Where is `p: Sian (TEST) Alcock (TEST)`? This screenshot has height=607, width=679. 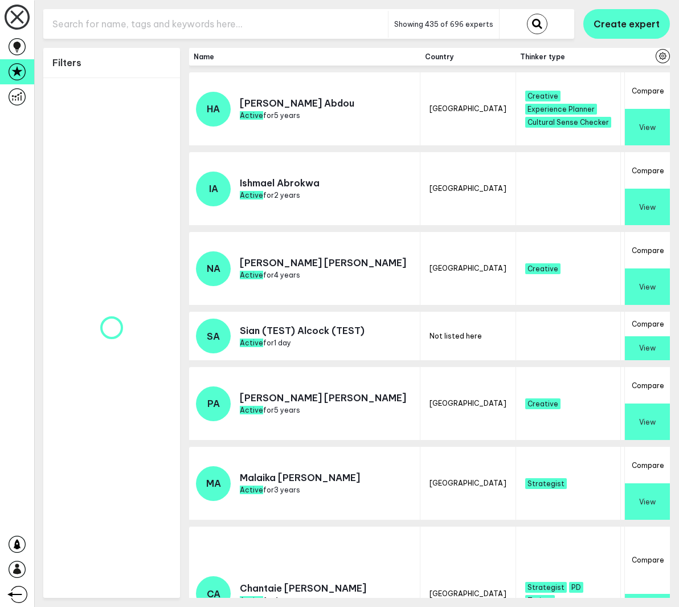
p: Sian (TEST) Alcock (TEST) is located at coordinates (302, 331).